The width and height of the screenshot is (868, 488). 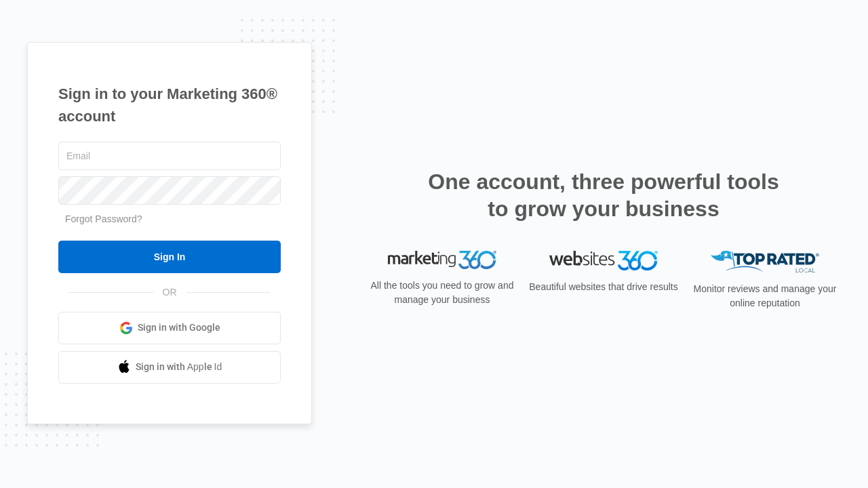 What do you see at coordinates (170, 105) in the screenshot?
I see `h1: Sign in to your Marketing 360® account` at bounding box center [170, 105].